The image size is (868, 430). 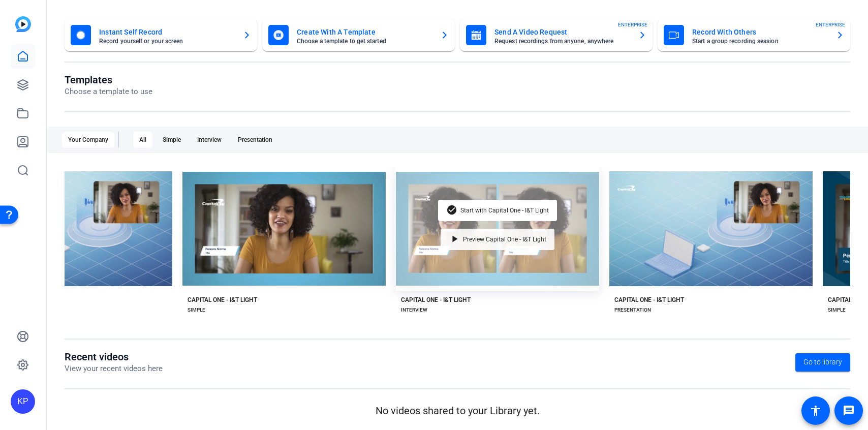 What do you see at coordinates (23, 401) in the screenshot?
I see `div: KP` at bounding box center [23, 401].